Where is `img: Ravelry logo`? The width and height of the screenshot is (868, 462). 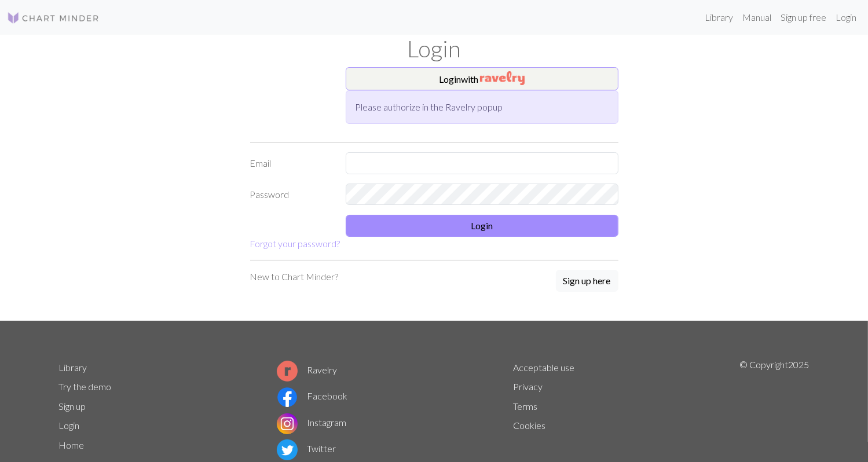 img: Ravelry logo is located at coordinates (288, 371).